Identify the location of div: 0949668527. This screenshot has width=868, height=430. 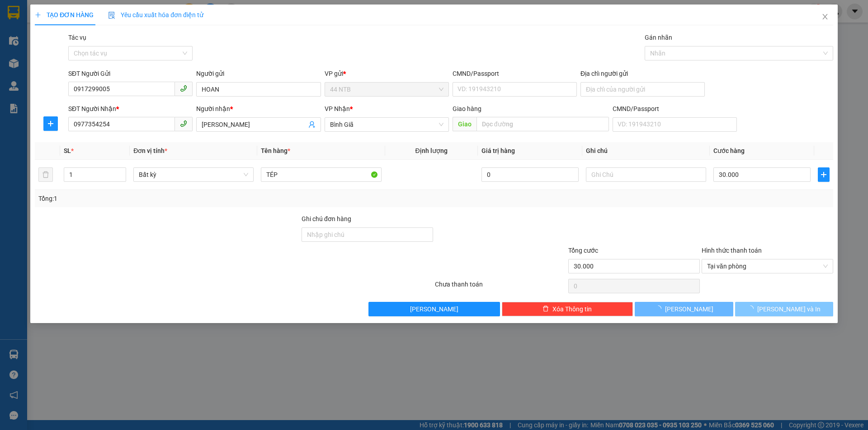
(39, 35).